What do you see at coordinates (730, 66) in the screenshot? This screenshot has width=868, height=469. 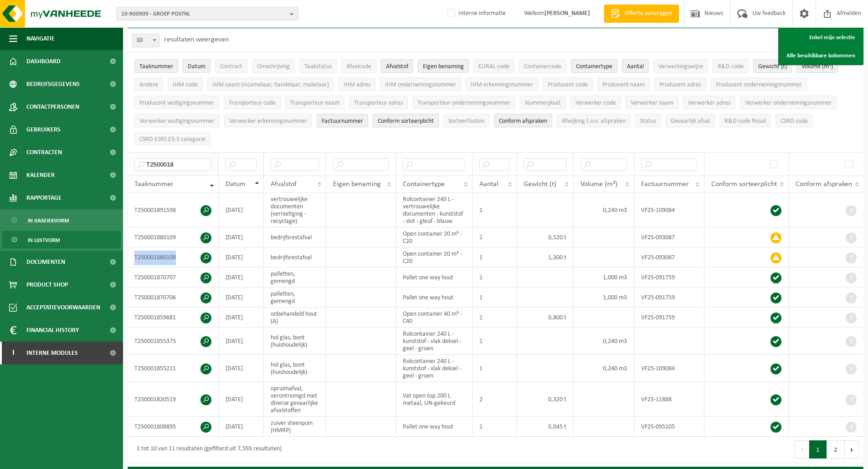 I see `button: R&D codeR&amp;D code: Activate to sort` at bounding box center [730, 66].